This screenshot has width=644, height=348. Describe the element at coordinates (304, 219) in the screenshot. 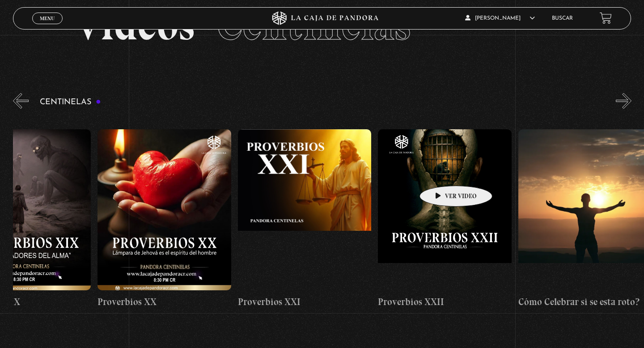

I see `a: Proverbios XXI` at that location.